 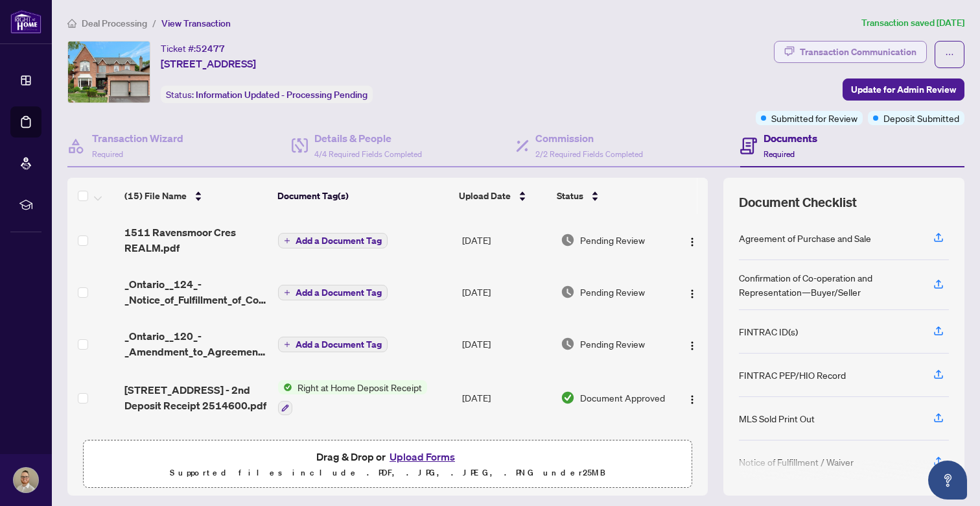 I want to click on span: 52477, so click(x=210, y=49).